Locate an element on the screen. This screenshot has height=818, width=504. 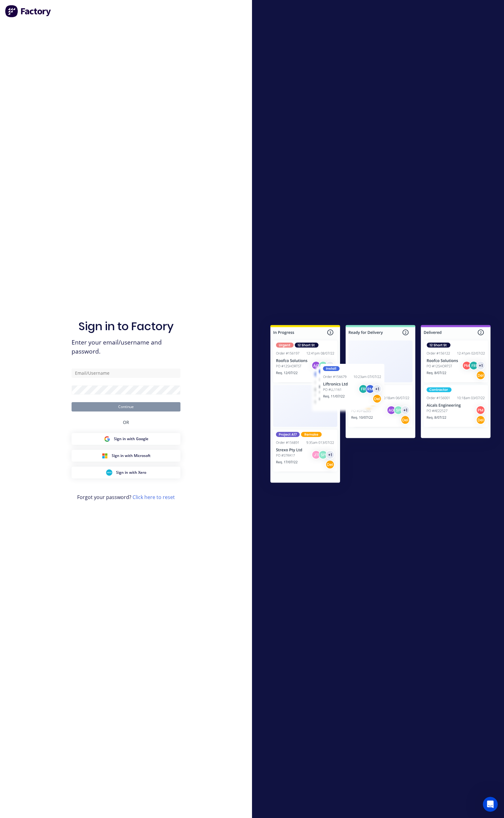
img: Google Sign in is located at coordinates (107, 439).